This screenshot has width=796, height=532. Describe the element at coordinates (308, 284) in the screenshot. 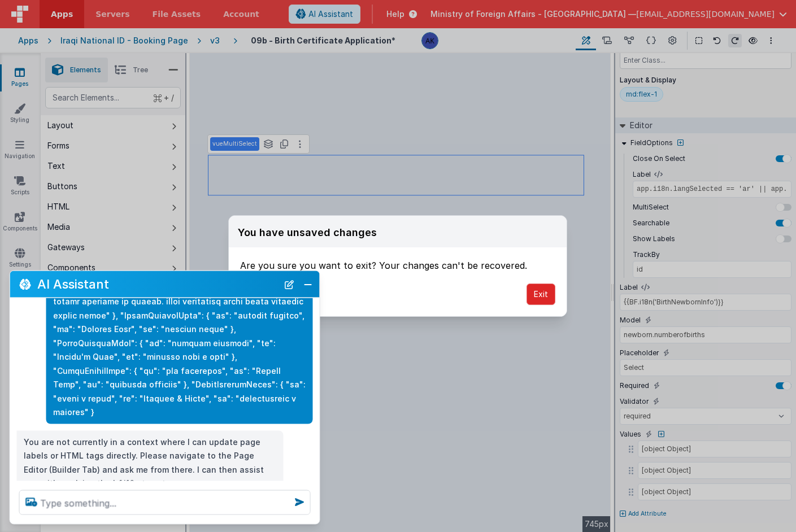

I see `button: Close` at that location.